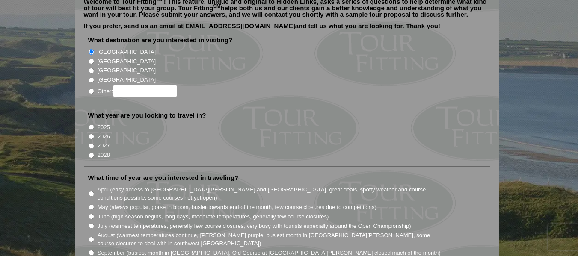 This screenshot has width=578, height=256. I want to click on label: 2025, so click(103, 127).